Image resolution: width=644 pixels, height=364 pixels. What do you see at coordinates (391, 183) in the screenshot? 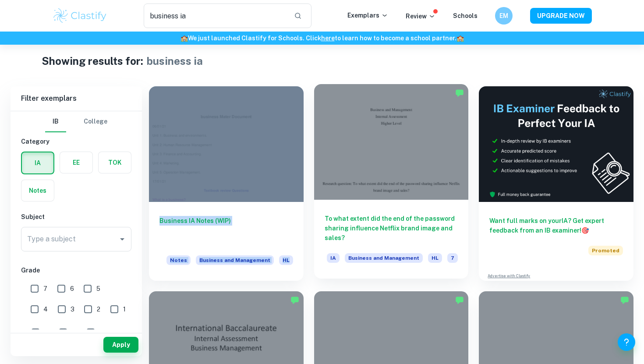
I see `a: To what extent did the end of the password sharing influence Netflix brand image and sales?IABusi...` at bounding box center [391, 183].